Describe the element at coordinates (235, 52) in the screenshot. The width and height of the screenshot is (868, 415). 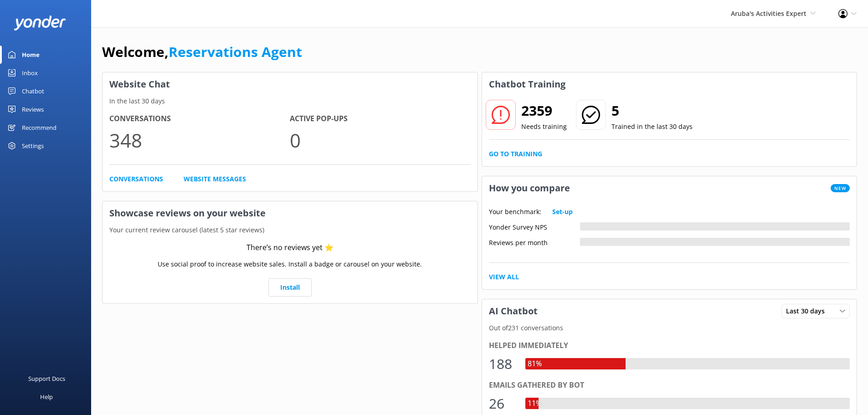
I see `a: Reservations Agent` at that location.